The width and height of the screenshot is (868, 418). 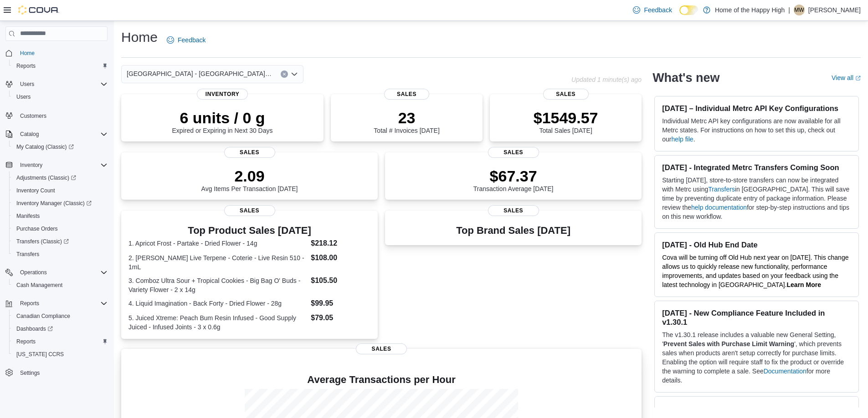 What do you see at coordinates (56, 115) in the screenshot?
I see `button: Customers` at bounding box center [56, 115].